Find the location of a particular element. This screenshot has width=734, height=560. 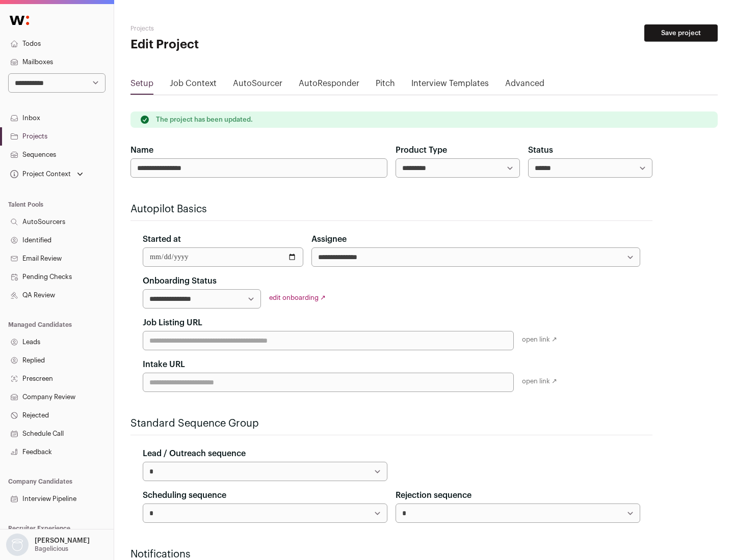

label: Job Listing URL is located at coordinates (172, 323).